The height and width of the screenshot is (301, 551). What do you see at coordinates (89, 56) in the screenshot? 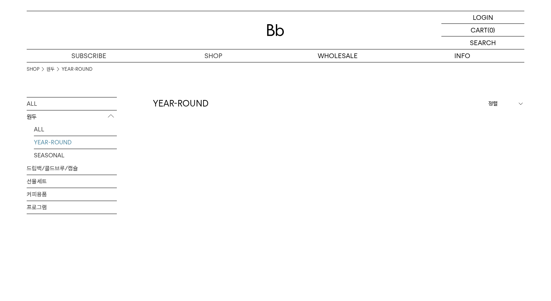
I see `a: SUBSCRIBE` at bounding box center [89, 56].